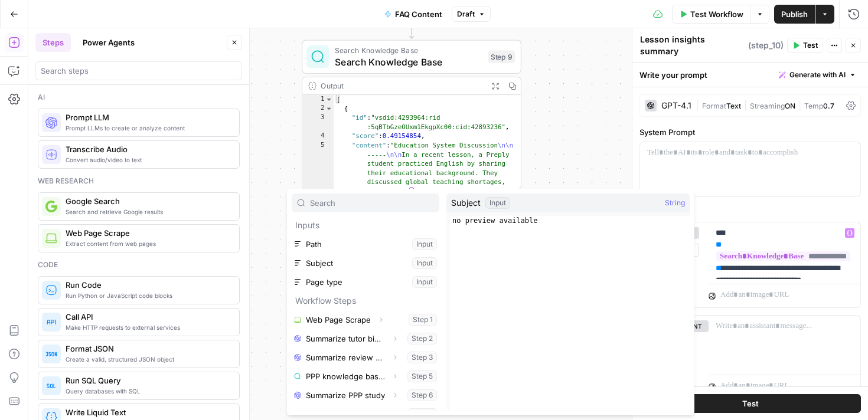 The width and height of the screenshot is (868, 420). What do you see at coordinates (148, 212) in the screenshot?
I see `span: Search and retrieve Google results` at bounding box center [148, 212].